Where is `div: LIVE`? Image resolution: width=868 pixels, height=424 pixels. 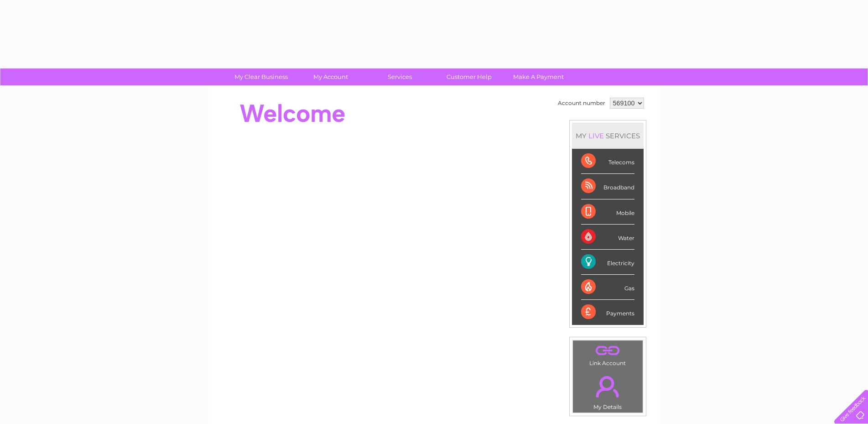 div: LIVE is located at coordinates (596, 135).